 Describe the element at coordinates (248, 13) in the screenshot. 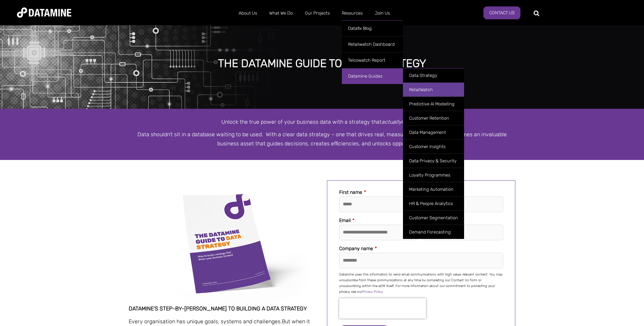

I see `a: About Us` at that location.